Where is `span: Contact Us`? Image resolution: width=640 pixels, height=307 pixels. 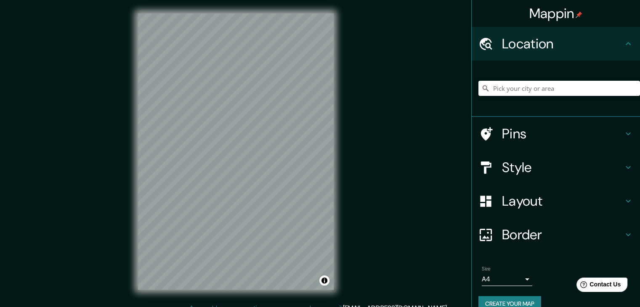
span: Contact Us is located at coordinates (40, 10).